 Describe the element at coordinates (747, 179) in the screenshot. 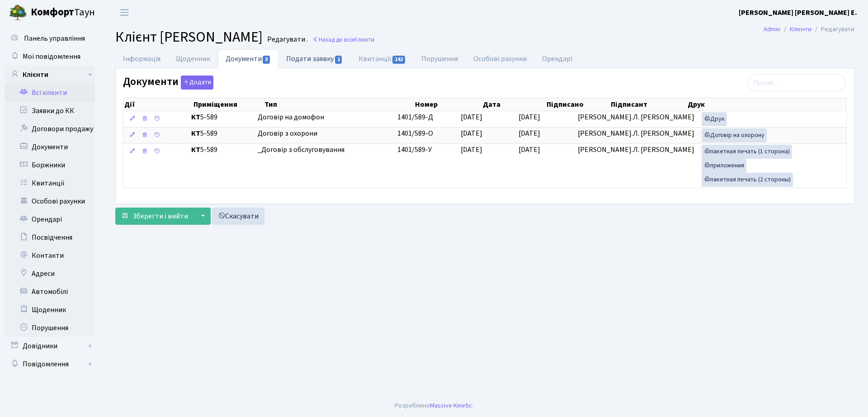

I see `a: пакетная печать (2 стороны)` at that location.